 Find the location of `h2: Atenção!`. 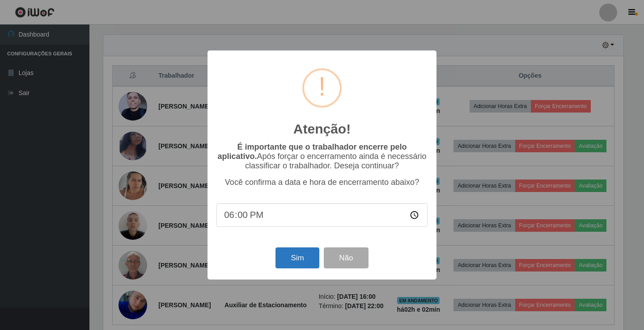

h2: Atenção! is located at coordinates (322, 129).